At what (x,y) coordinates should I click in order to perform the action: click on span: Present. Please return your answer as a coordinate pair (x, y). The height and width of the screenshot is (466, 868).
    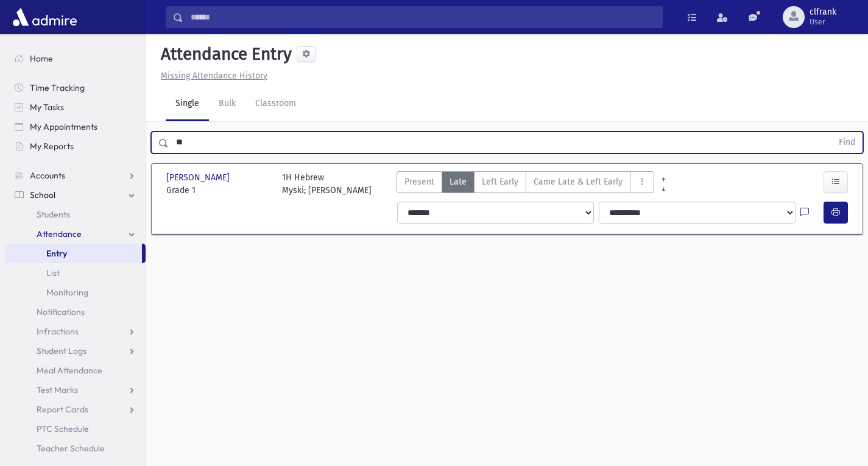
    Looking at the image, I should click on (419, 182).